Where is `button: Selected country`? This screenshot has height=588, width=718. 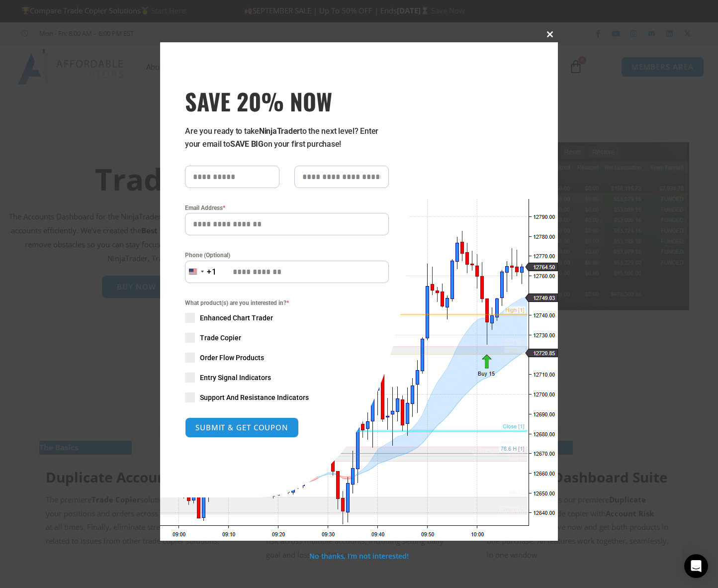 button: Selected country is located at coordinates (201, 272).